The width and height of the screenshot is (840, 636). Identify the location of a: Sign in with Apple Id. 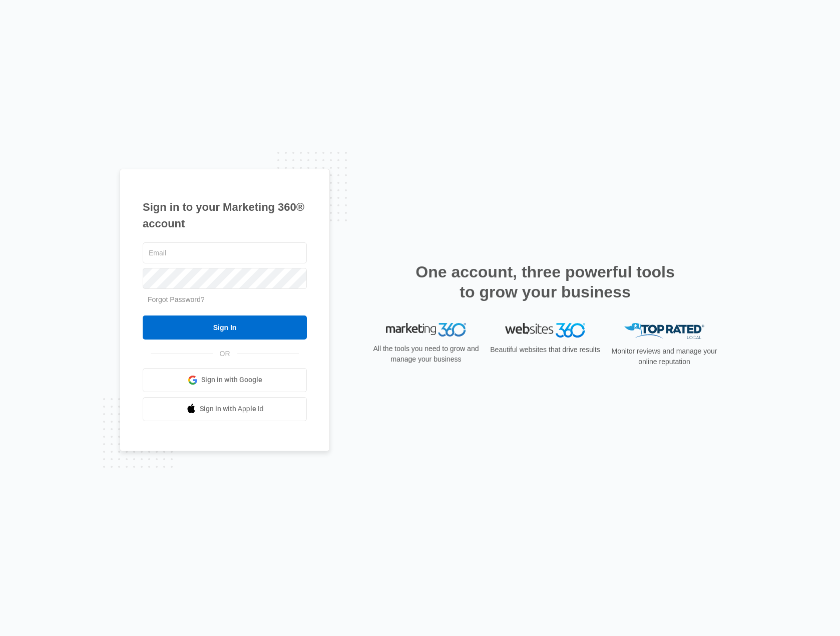
(225, 409).